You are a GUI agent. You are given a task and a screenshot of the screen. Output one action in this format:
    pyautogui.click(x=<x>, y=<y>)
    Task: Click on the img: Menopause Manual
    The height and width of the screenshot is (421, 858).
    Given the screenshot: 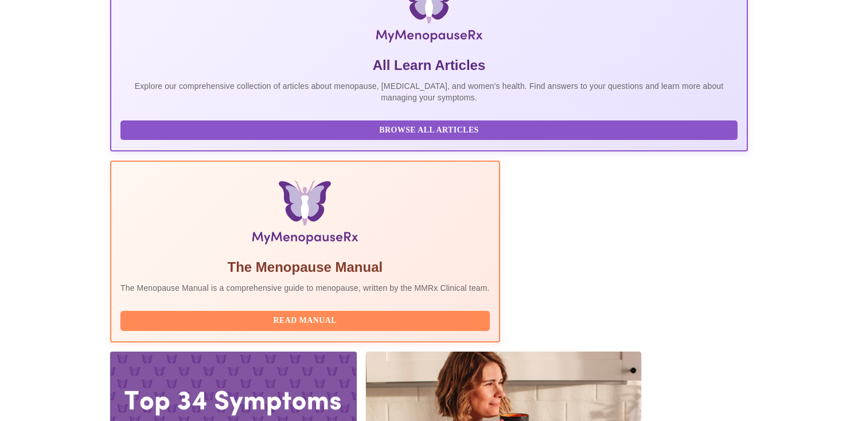 What is the action you would take?
    pyautogui.click(x=305, y=214)
    